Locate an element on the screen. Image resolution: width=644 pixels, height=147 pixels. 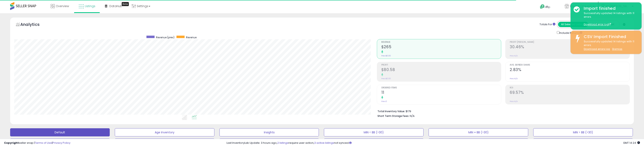
h2: 69.57% is located at coordinates (570, 93).